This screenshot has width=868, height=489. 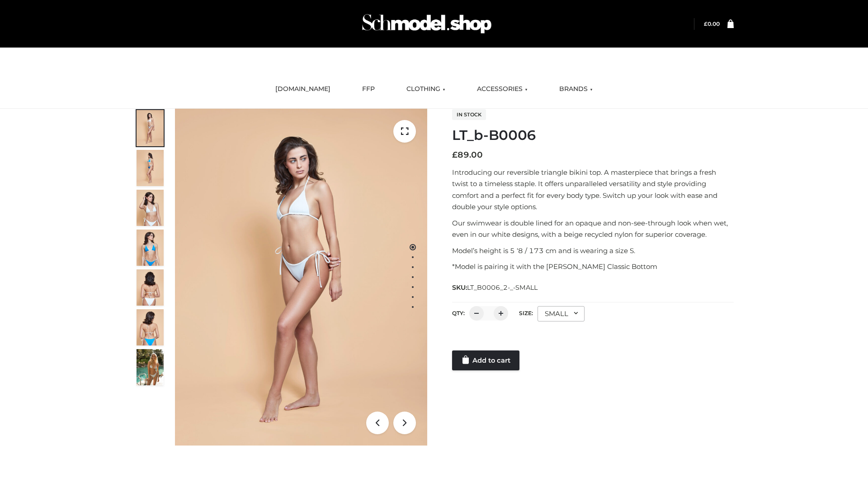 I want to click on span: LT_B0006_2-_-SMALL, so click(x=502, y=287).